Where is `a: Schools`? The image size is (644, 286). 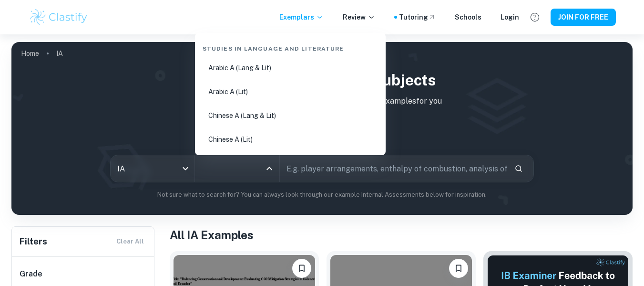
a: Schools is located at coordinates (468, 17).